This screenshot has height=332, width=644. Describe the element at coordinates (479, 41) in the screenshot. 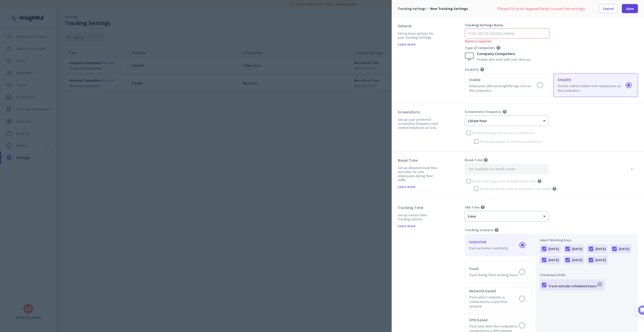

I see `span: Name is required` at that location.